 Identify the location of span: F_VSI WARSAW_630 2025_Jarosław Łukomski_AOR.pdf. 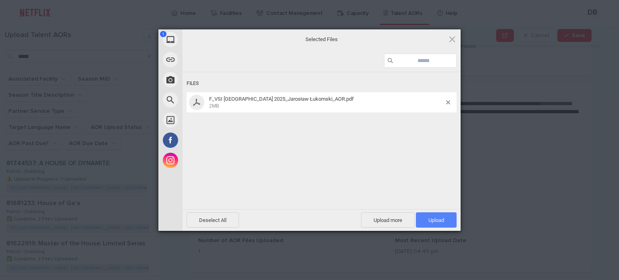
(327, 102).